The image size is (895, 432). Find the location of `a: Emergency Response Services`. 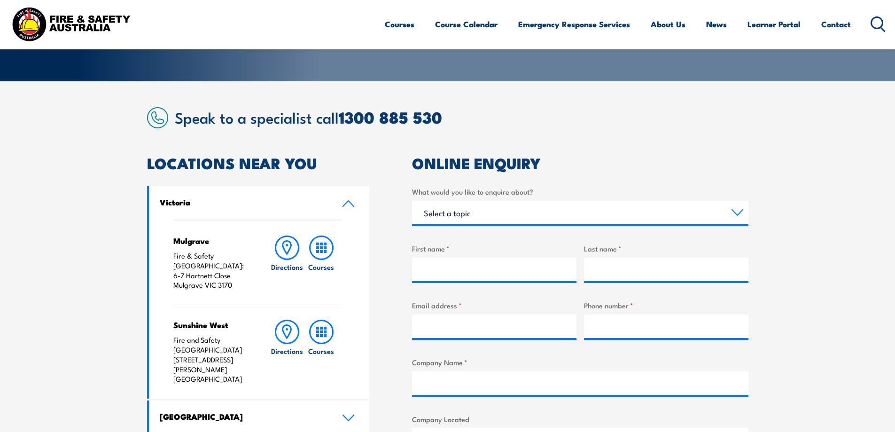

a: Emergency Response Services is located at coordinates (574, 24).